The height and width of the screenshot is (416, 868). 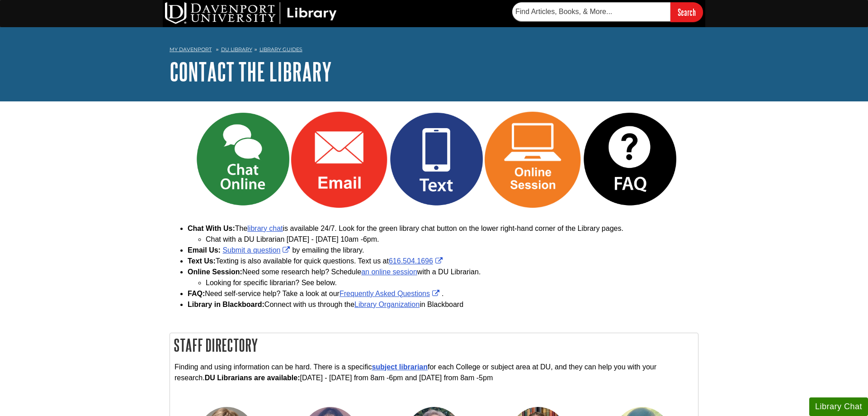 What do you see at coordinates (252, 377) in the screenshot?
I see `strong: DU Librarians are available:` at bounding box center [252, 377].